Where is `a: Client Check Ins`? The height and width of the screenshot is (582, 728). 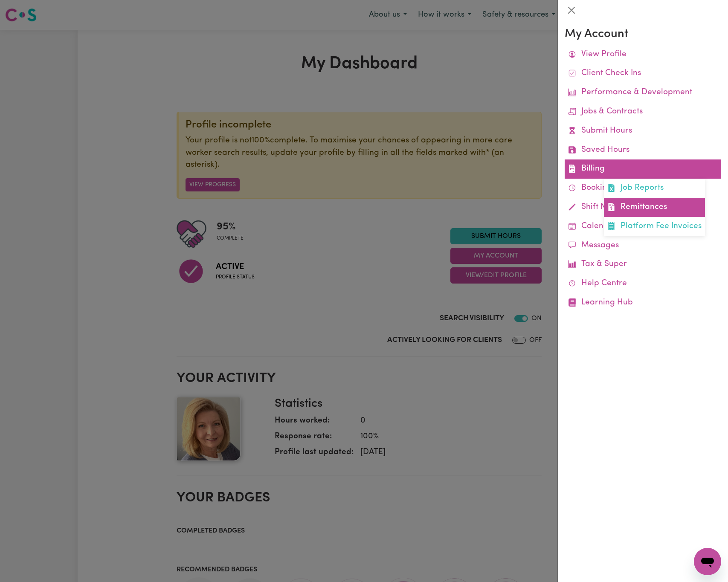
a: Client Check Ins is located at coordinates (643, 74).